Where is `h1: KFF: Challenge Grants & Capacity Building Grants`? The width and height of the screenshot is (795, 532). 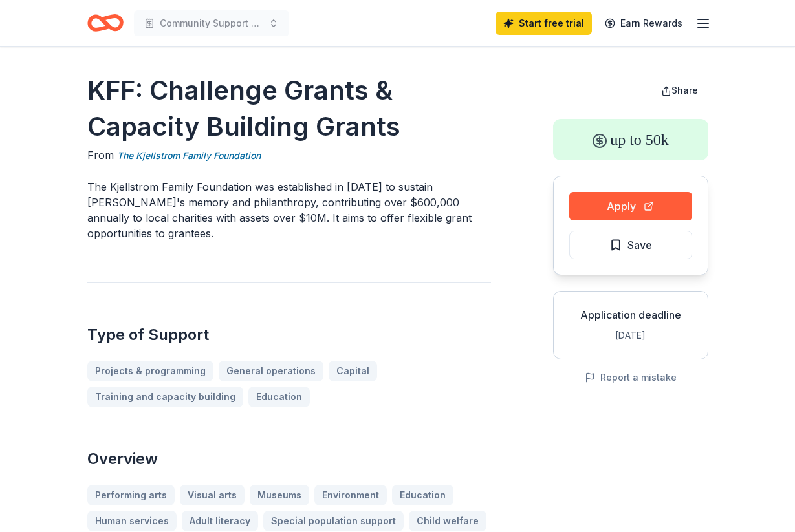
h1: KFF: Challenge Grants & Capacity Building Grants is located at coordinates (290, 109).